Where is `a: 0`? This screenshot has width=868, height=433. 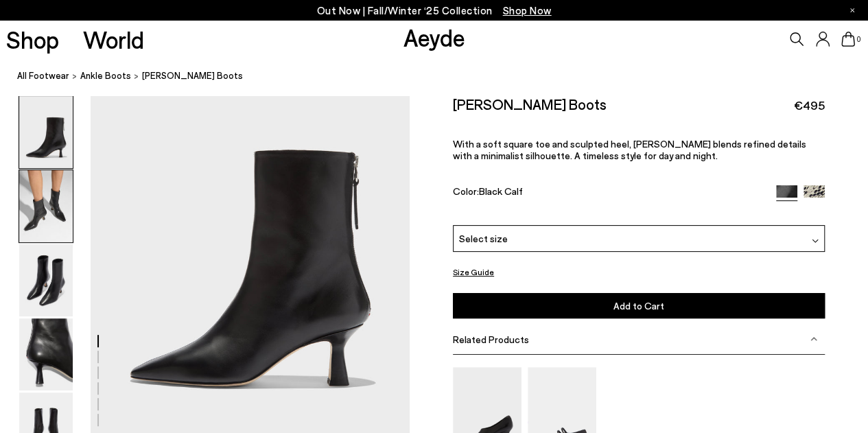
a: 0 is located at coordinates (848, 39).